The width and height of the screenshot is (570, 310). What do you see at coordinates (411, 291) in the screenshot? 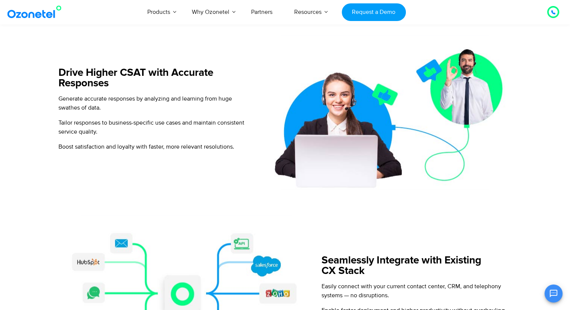
I see `span: Easily connect with your current contact center, CRM, and telephony systems — no disruptions.` at bounding box center [411, 291].